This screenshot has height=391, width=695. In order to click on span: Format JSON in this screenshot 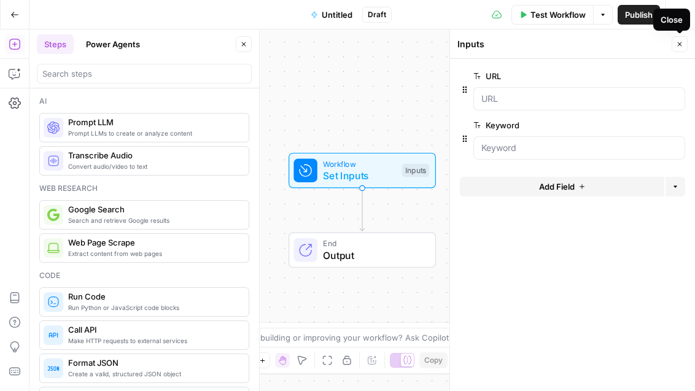, I will do `click(154, 363)`.